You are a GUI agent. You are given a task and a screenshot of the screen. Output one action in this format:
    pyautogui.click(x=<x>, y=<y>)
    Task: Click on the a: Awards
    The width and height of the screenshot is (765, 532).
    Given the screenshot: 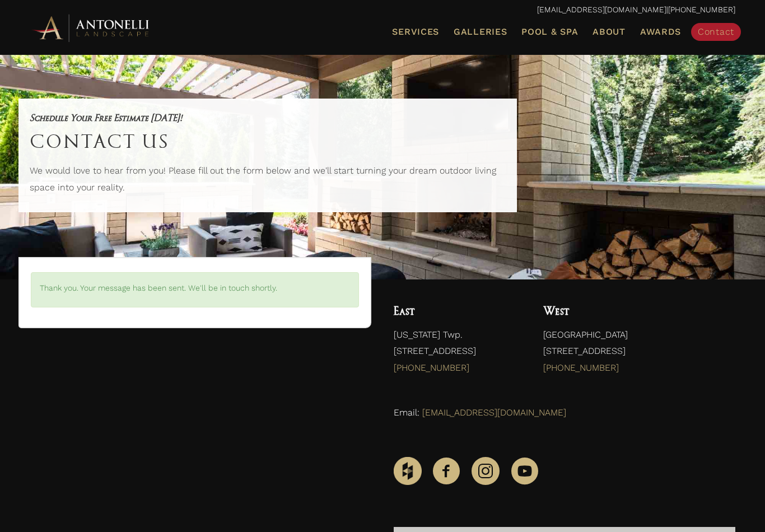 What is the action you would take?
    pyautogui.click(x=660, y=32)
    